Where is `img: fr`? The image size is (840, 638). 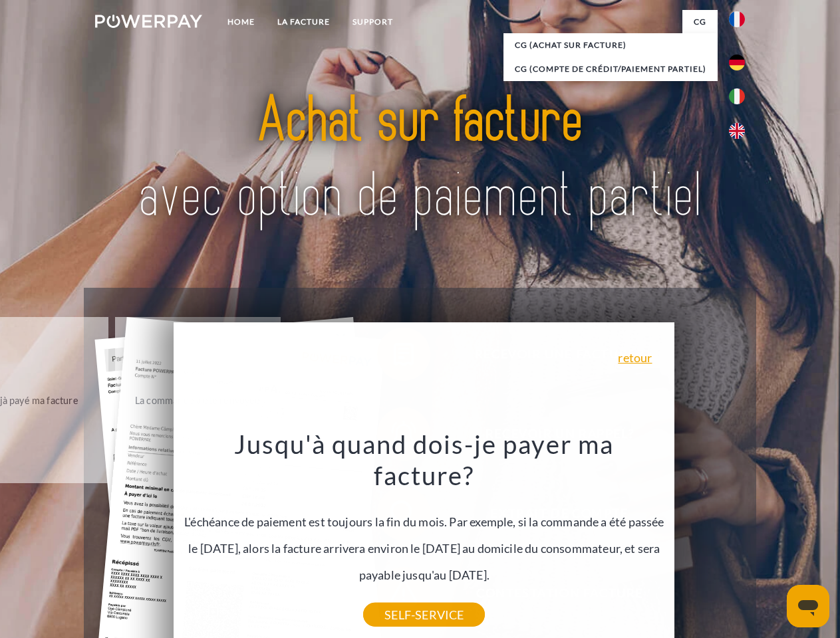 img: fr is located at coordinates (736, 20).